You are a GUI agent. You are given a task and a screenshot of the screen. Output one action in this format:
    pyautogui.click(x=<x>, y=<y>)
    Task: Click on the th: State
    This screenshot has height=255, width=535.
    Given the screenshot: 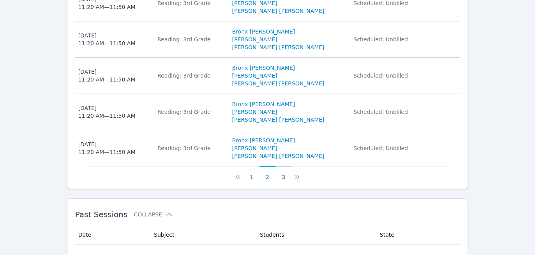 What is the action you would take?
    pyautogui.click(x=418, y=235)
    